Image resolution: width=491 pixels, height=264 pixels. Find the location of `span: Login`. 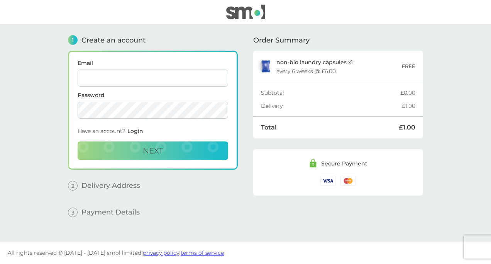

span: Login is located at coordinates (135, 131).